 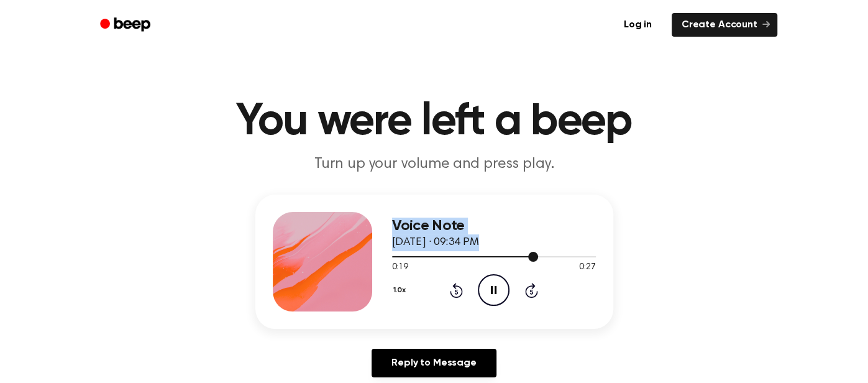 What do you see at coordinates (400, 267) in the screenshot?
I see `span: 0:19` at bounding box center [400, 267].